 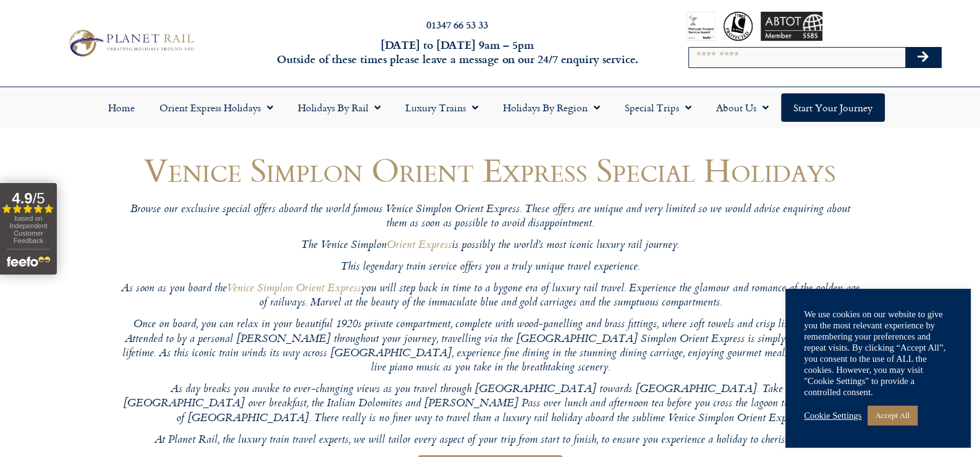 I want to click on a: Holidays by Region, so click(x=551, y=108).